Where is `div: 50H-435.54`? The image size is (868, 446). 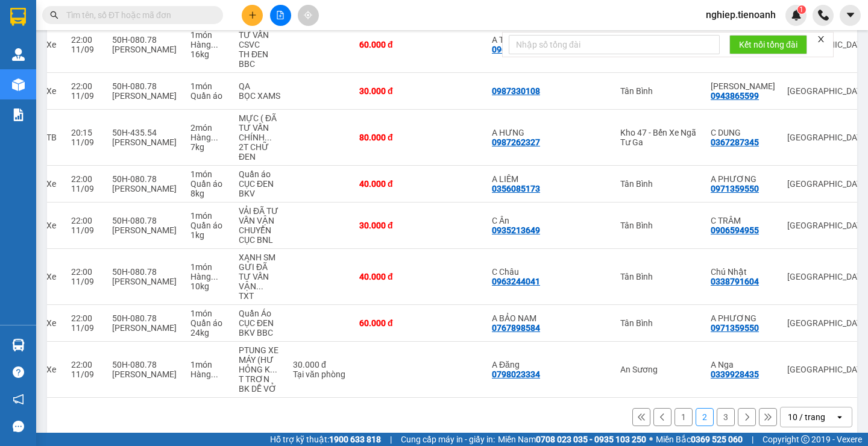
div: 50H-435.54 is located at coordinates (146, 133).